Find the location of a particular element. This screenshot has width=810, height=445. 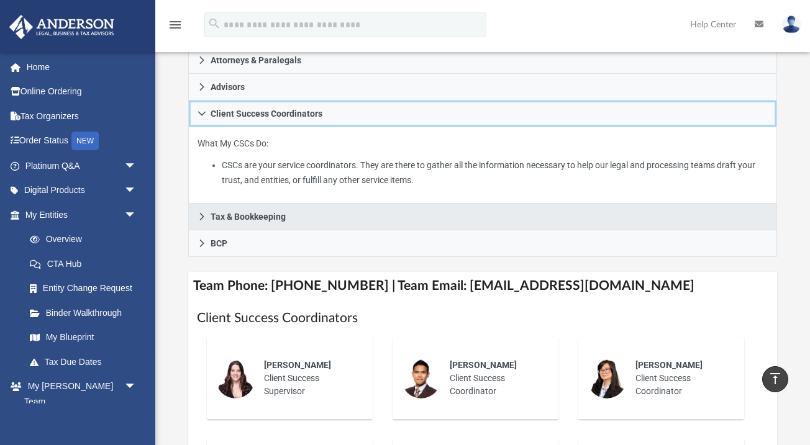

a: Digital Productsarrow_drop_down is located at coordinates (82, 191).